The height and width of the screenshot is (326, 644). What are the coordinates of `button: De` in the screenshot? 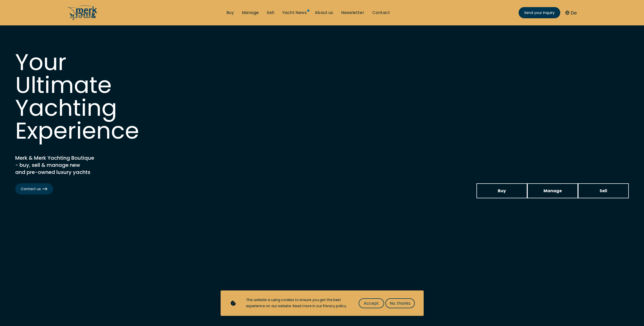 It's located at (571, 13).